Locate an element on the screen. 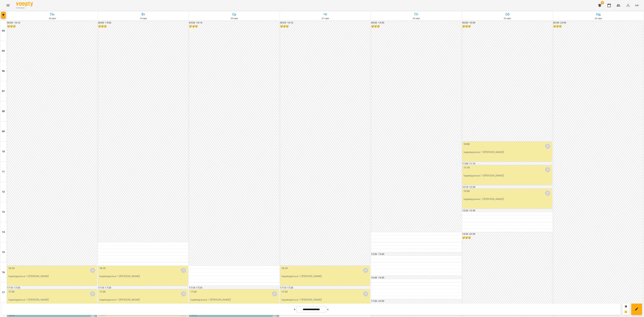 This screenshot has height=317, width=644. h6: 07 is located at coordinates (3, 91).